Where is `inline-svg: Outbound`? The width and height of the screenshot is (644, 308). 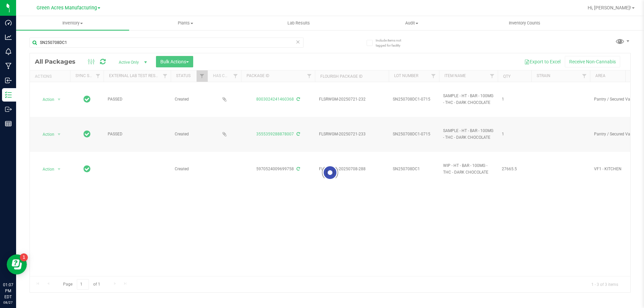
inline-svg: Outbound is located at coordinates (8, 110).